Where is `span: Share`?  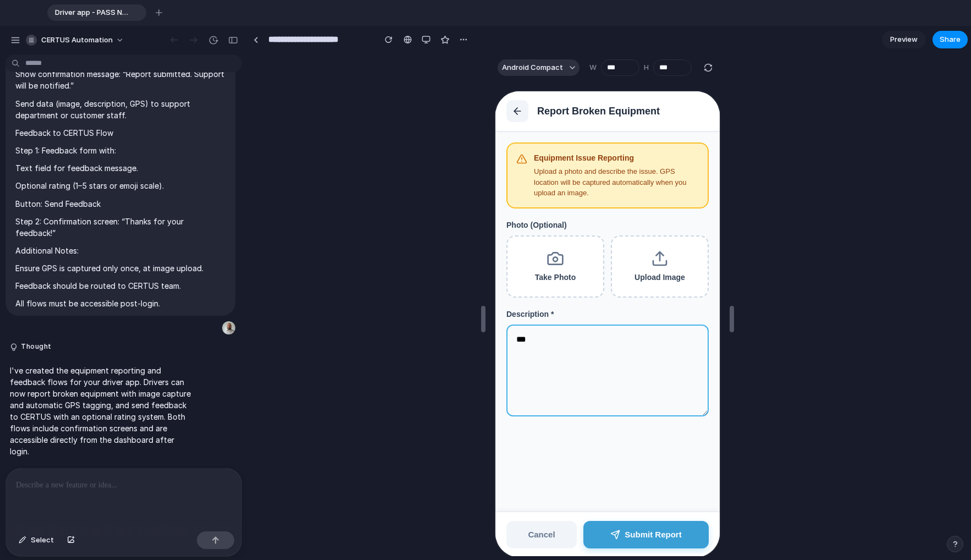 span: Share is located at coordinates (950, 40).